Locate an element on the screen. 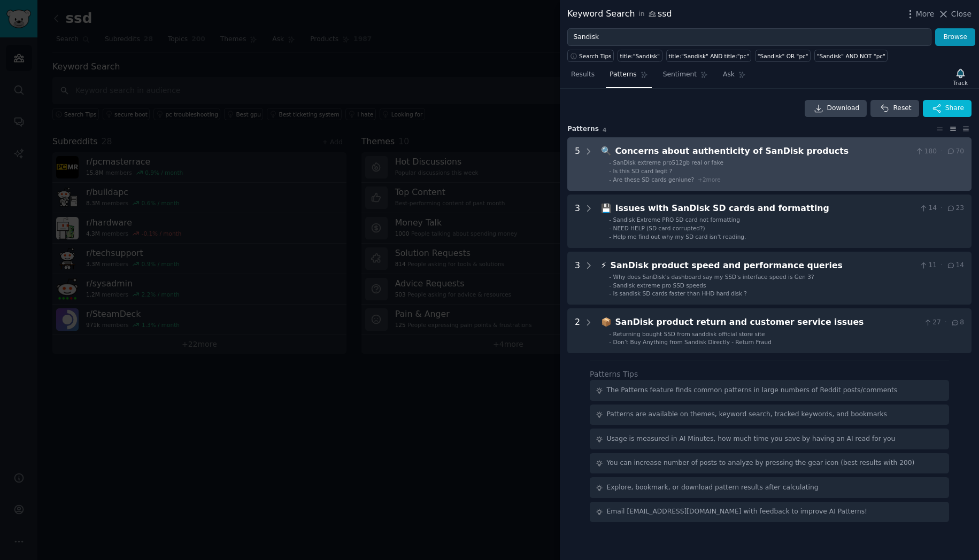 This screenshot has width=979, height=560. span: SanDisk extreme pro512gb real or fake is located at coordinates (668, 162).